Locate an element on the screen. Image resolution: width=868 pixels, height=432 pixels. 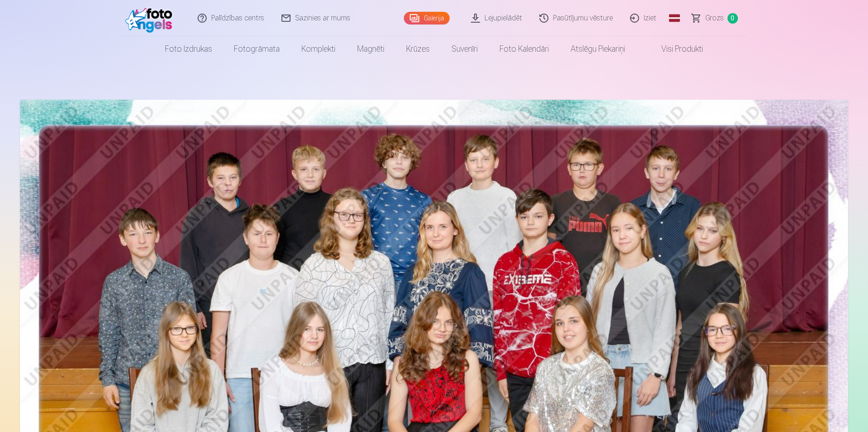
a: Visi produkti is located at coordinates (675, 49).